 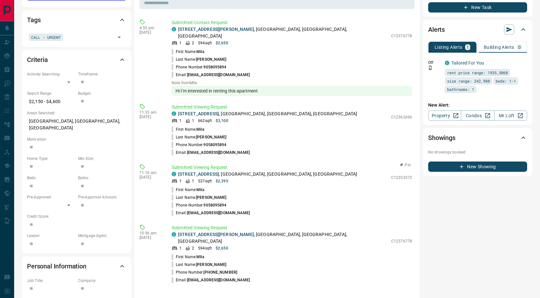 What do you see at coordinates (51, 159) in the screenshot?
I see `p: Home Type:` at bounding box center [51, 159].